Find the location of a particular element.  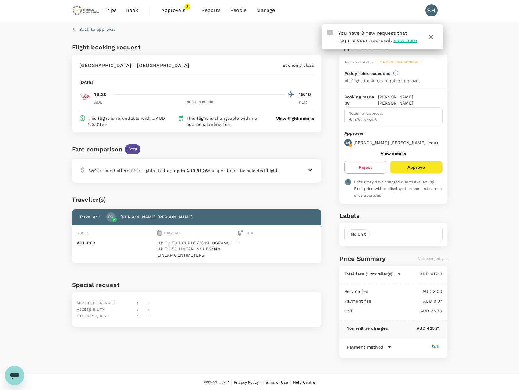

a: Terms of Use is located at coordinates (276, 383).